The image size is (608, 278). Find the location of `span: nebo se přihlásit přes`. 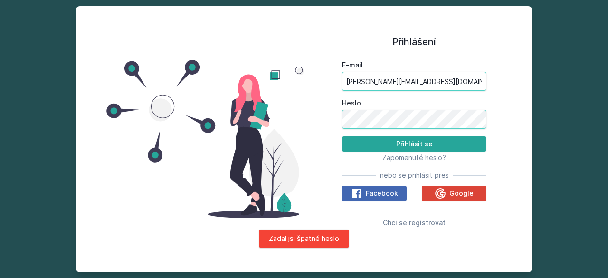

span: nebo se přihlásit přes is located at coordinates (414, 175).